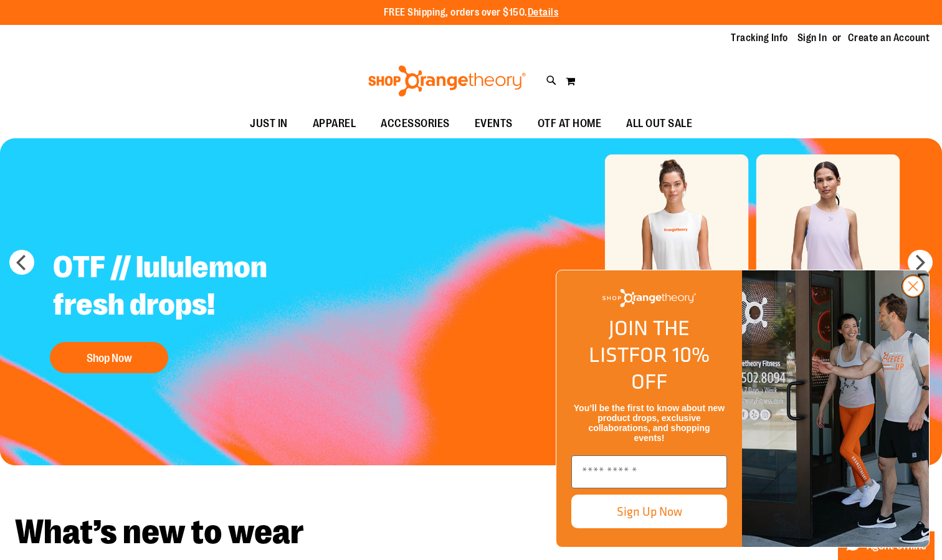  What do you see at coordinates (198, 287) in the screenshot?
I see `h2: OTF // lululemon fresh drops!` at bounding box center [198, 287].